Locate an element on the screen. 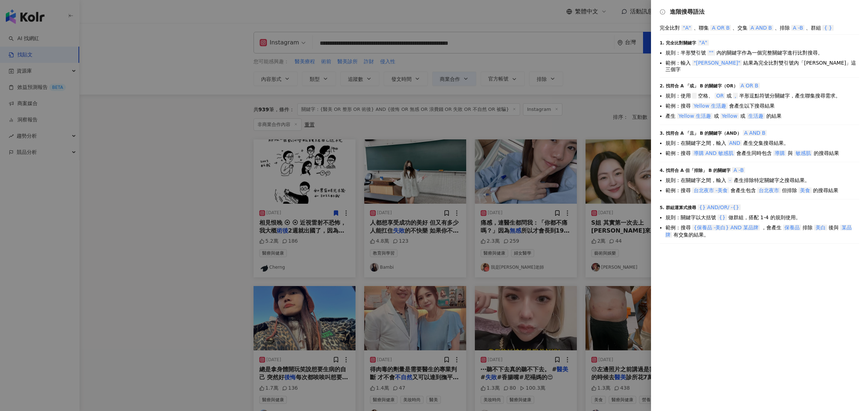  span: OR is located at coordinates (720, 96).